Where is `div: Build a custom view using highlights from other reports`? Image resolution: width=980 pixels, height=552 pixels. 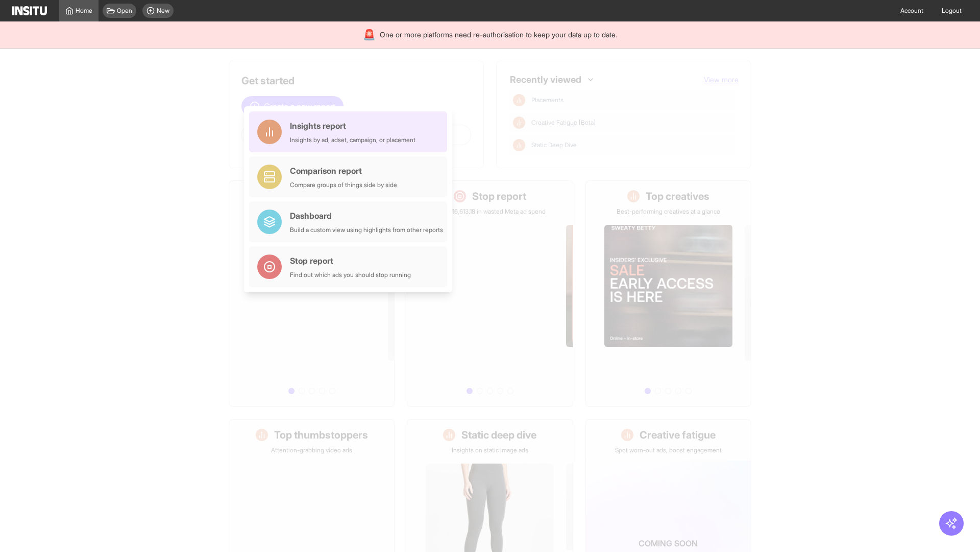 div: Build a custom view using highlights from other reports is located at coordinates (367, 230).